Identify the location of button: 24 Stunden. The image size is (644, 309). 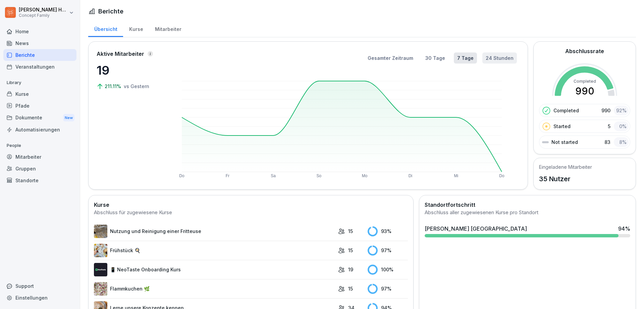
(499, 58).